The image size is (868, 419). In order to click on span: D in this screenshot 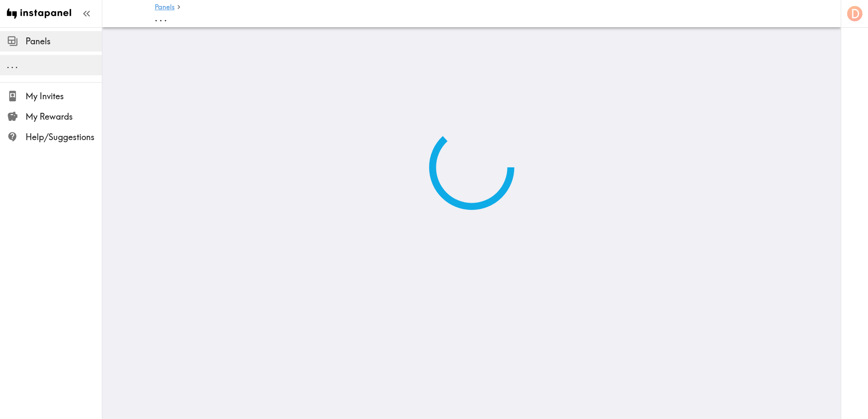, I will do `click(855, 13)`.